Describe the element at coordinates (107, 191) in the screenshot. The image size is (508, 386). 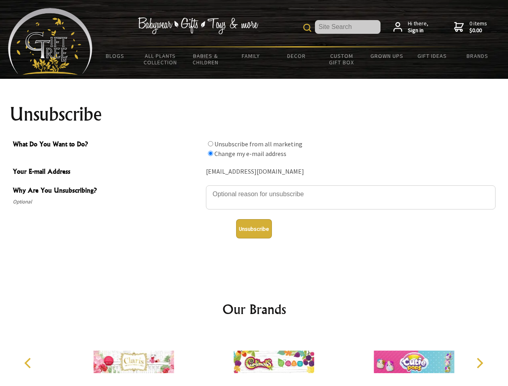
I see `span: Why Are You Unsubscribing?` at that location.